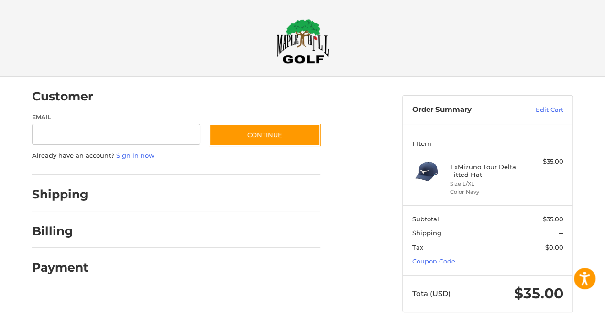  What do you see at coordinates (60, 267) in the screenshot?
I see `h2: Payment` at bounding box center [60, 267].